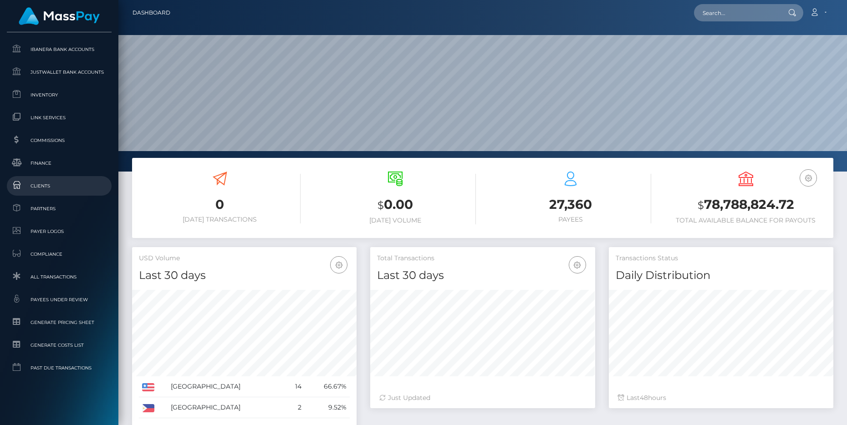 The height and width of the screenshot is (425, 847). Describe the element at coordinates (59, 254) in the screenshot. I see `a: Compliance` at that location.